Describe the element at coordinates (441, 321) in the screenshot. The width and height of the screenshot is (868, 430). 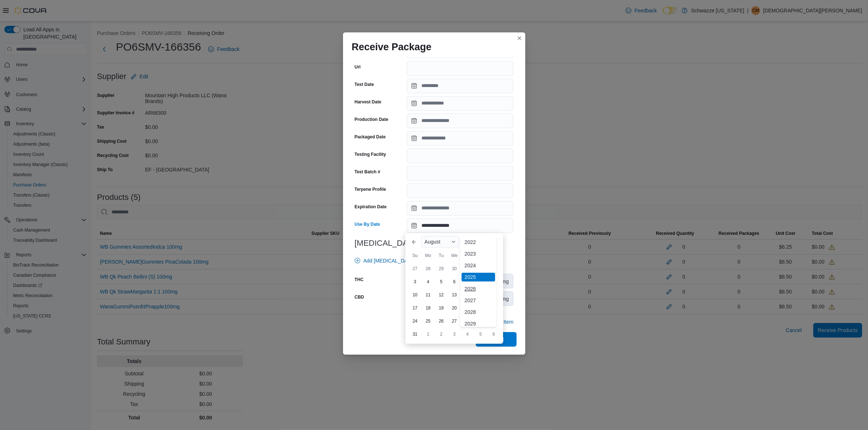
I see `div: day-26` at that location.